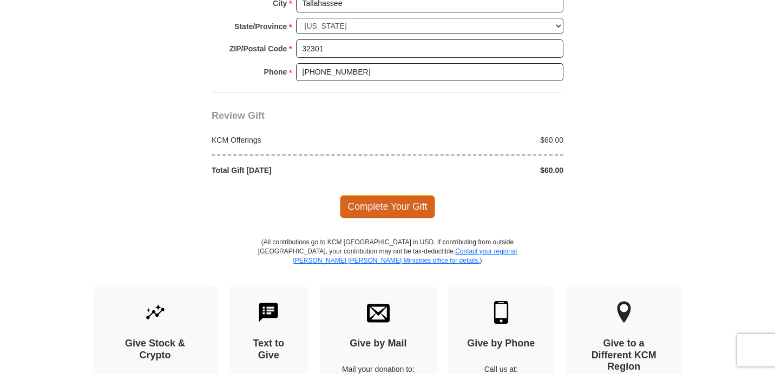 This screenshot has width=775, height=374. What do you see at coordinates (297, 140) in the screenshot?
I see `div: KCM Offerings` at bounding box center [297, 140].